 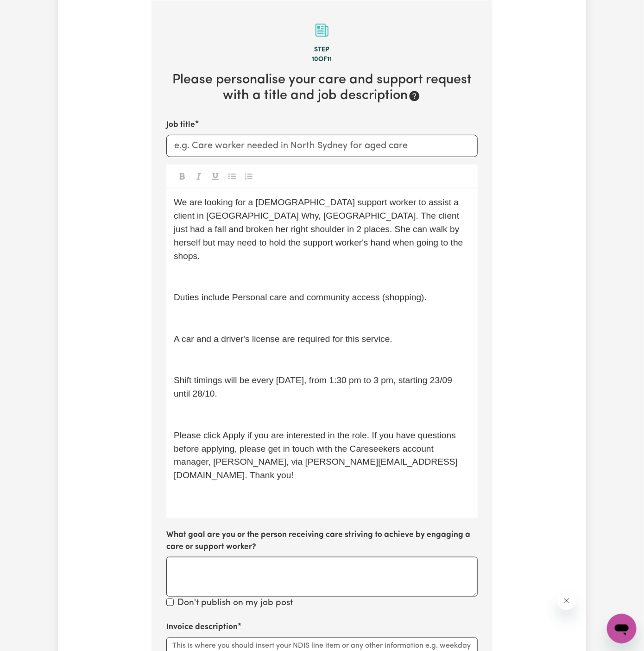 What do you see at coordinates (300, 297) in the screenshot?
I see `span: Duties include Personal care and community access (shopping).` at bounding box center [300, 297].